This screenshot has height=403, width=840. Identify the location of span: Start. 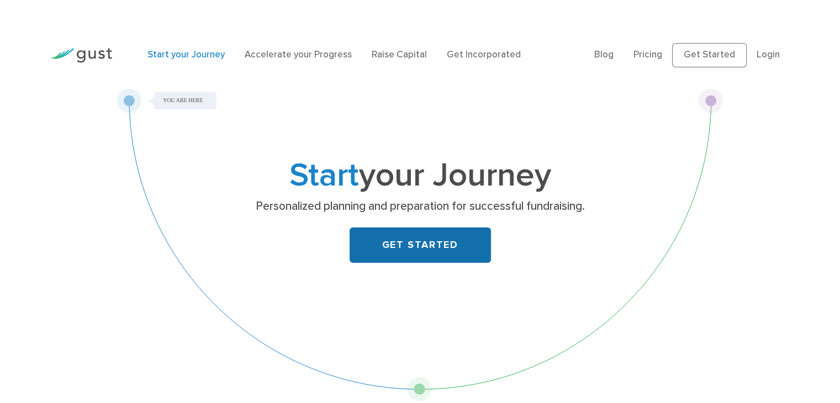
(324, 175).